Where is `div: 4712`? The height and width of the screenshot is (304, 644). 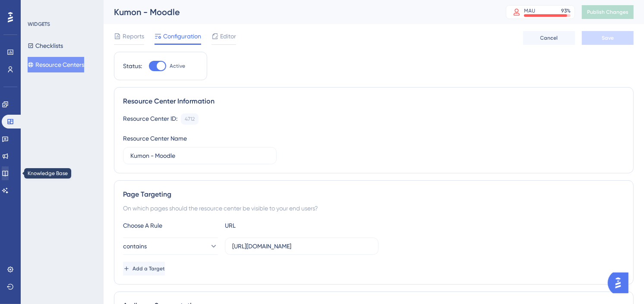 div: 4712 is located at coordinates (190, 119).